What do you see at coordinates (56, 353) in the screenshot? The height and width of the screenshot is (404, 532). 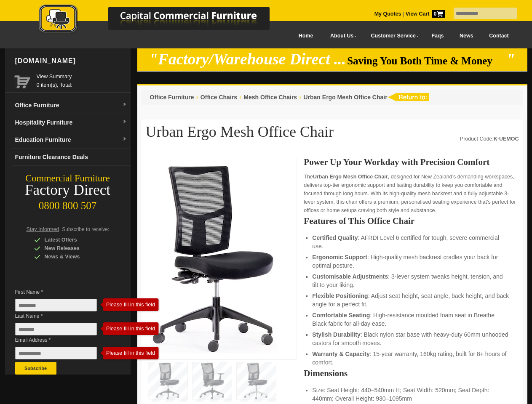 I see `input: Email Address *` at bounding box center [56, 353].